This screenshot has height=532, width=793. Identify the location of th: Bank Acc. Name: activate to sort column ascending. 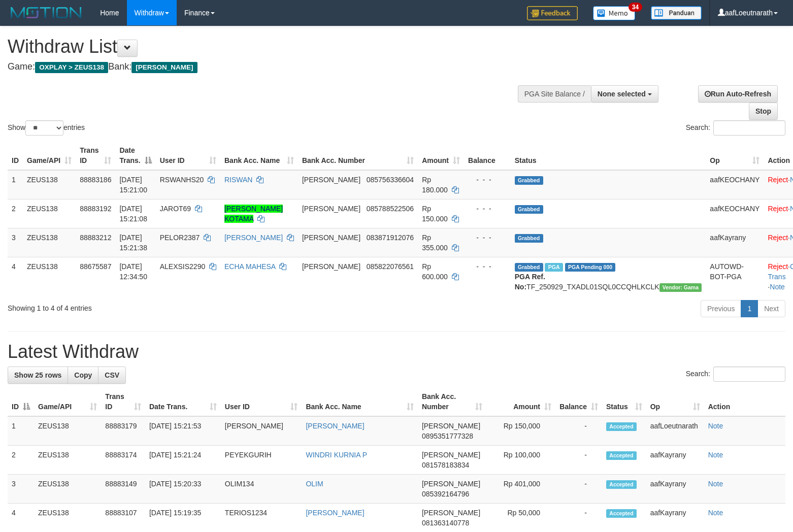
(259, 155).